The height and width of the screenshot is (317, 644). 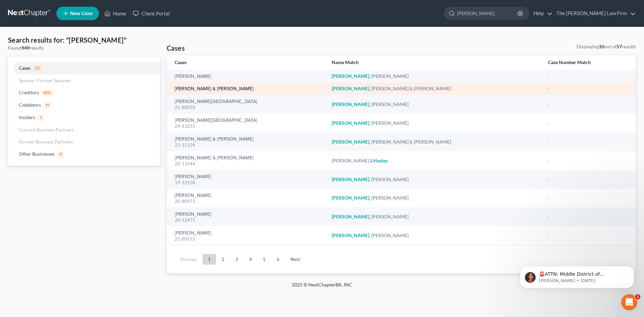 What do you see at coordinates (248, 164) in the screenshot?
I see `div: 20-13544` at bounding box center [248, 164].